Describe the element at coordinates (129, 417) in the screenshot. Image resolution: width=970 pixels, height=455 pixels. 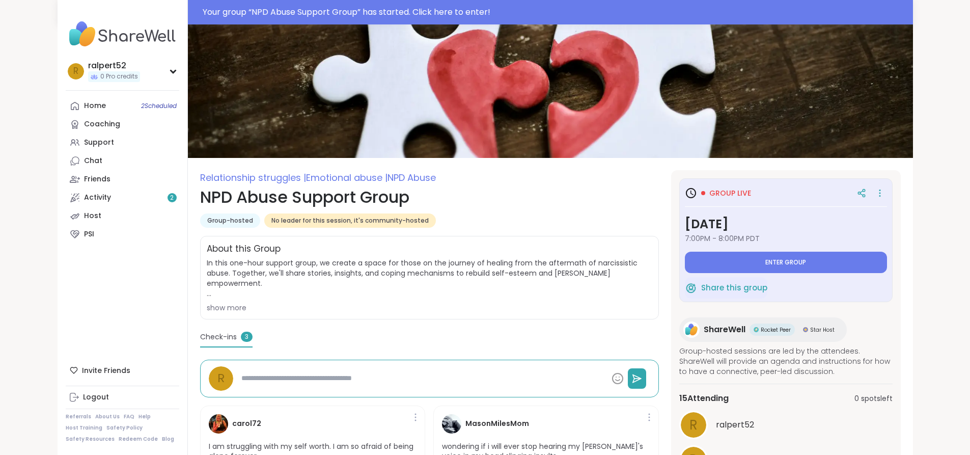
I see `a: FAQ` at that location.